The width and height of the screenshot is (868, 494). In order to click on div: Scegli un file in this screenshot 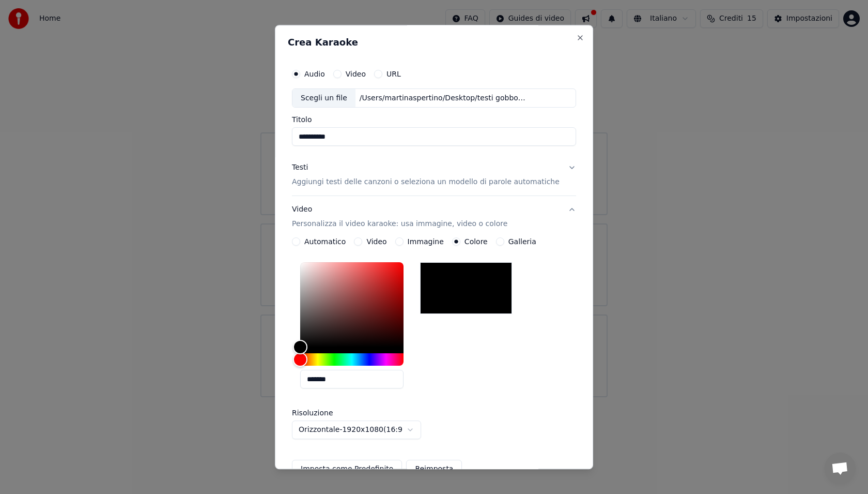, I will do `click(324, 98)`.